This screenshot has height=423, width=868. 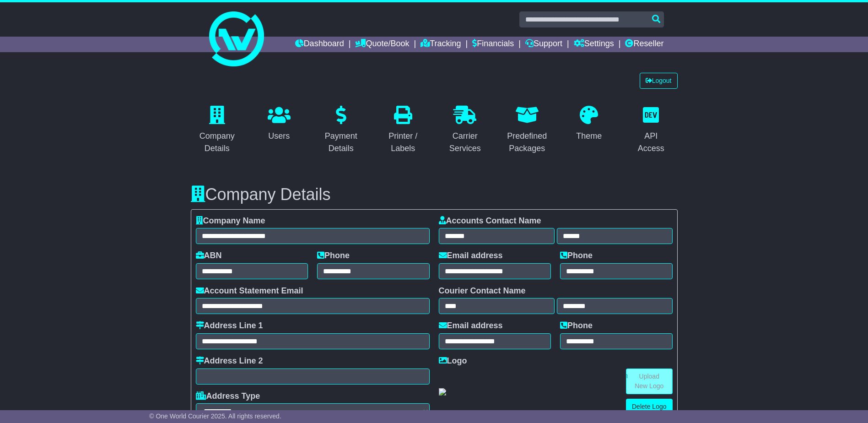 What do you see at coordinates (441, 44) in the screenshot?
I see `a: Tracking` at bounding box center [441, 44].